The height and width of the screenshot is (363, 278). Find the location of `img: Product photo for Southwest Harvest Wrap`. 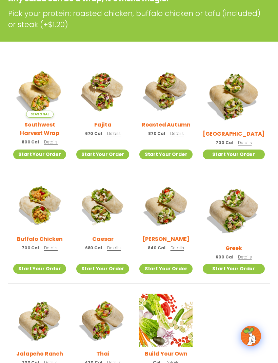

img: Product photo for Southwest Harvest Wrap is located at coordinates (40, 91).